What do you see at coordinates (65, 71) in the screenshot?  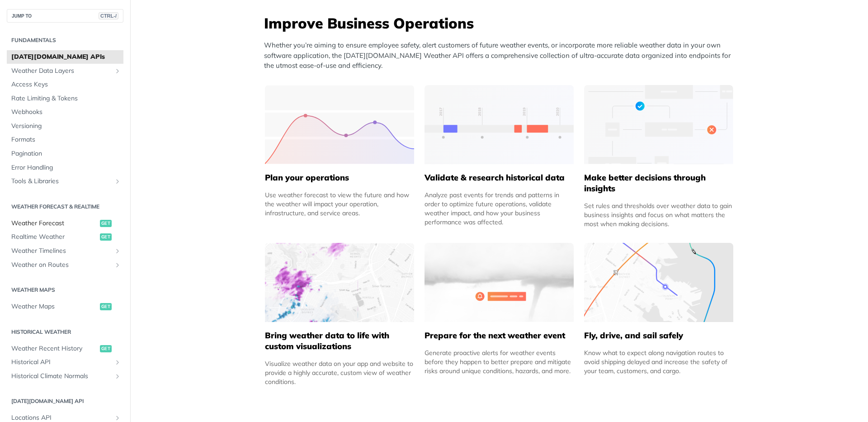 I see `a: Weather Data LayersShow subpages for Weather Data Layers` at bounding box center [65, 71].